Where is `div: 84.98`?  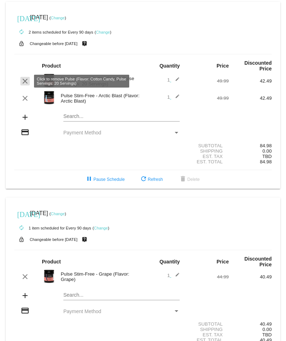 div: 84.98 is located at coordinates (250, 146).